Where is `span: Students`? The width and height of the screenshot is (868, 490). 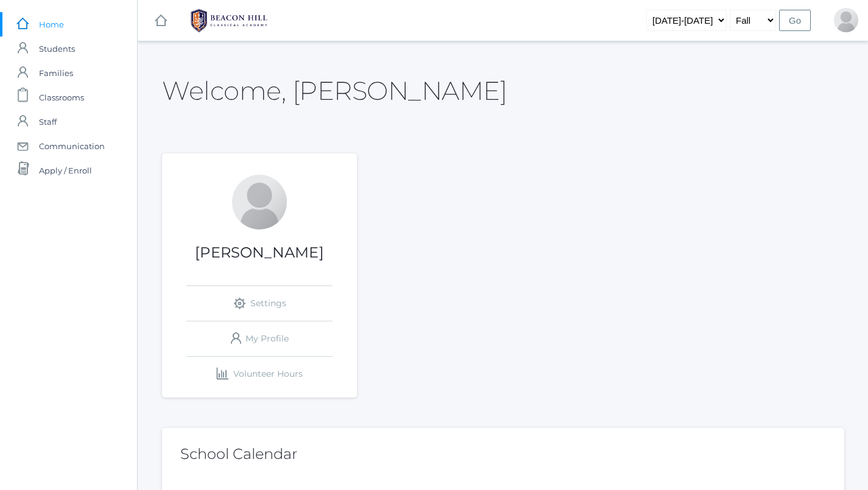
span: Students is located at coordinates (57, 48).